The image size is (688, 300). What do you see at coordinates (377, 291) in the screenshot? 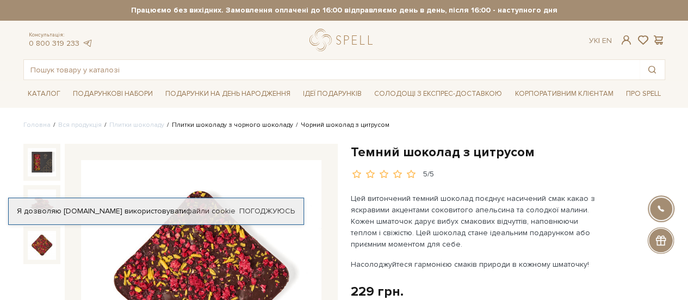
I see `div: 229 грн.` at bounding box center [377, 291].